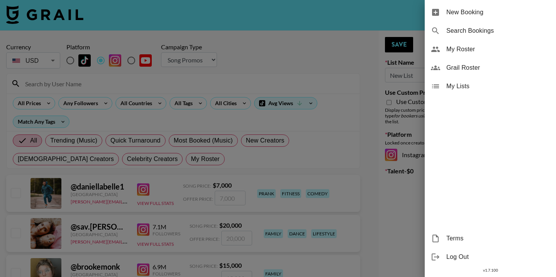 Image resolution: width=556 pixels, height=277 pixels. Describe the element at coordinates (490, 31) in the screenshot. I see `div: Search Bookings` at that location.